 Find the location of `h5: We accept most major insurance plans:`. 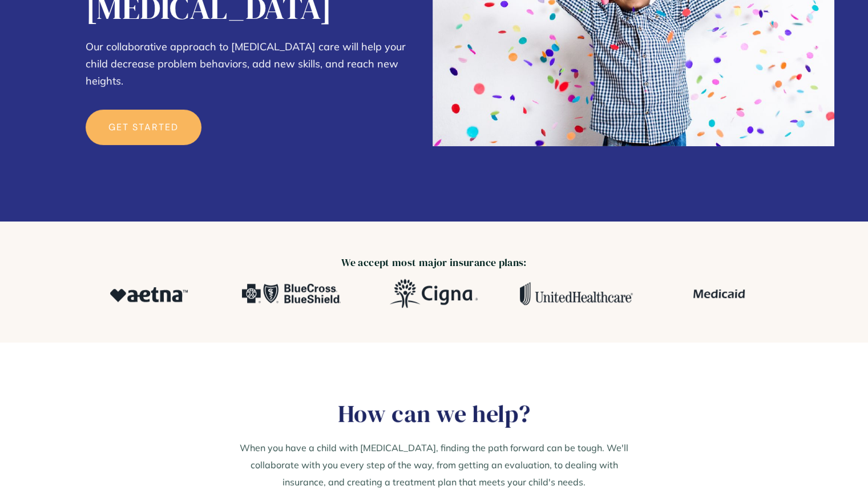

h5: We accept most major insurance plans: is located at coordinates (434, 263).